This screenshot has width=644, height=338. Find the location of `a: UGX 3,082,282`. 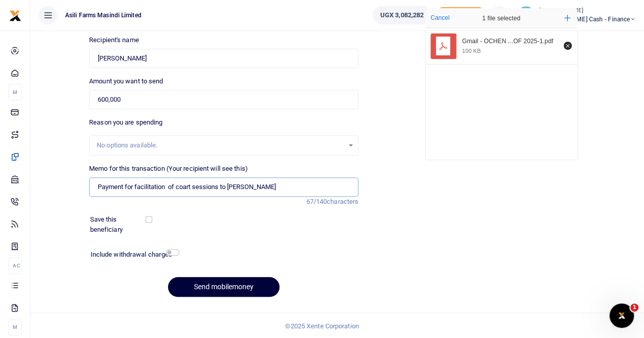

a: UGX 3,082,282 is located at coordinates (402, 15).